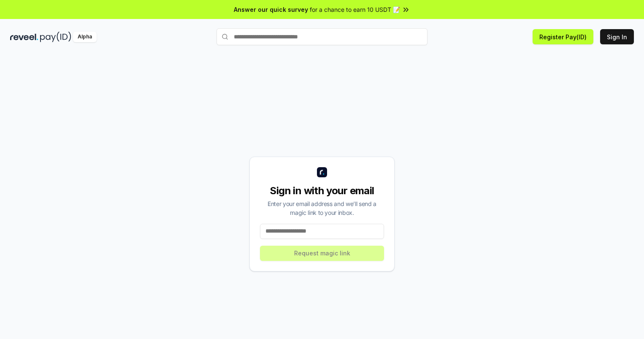  What do you see at coordinates (322, 172) in the screenshot?
I see `img: logo_small` at bounding box center [322, 172].